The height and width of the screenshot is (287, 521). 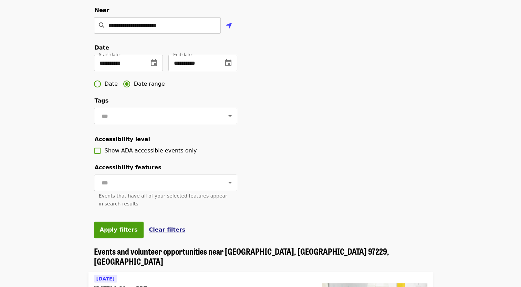 I want to click on button: Clear filters, so click(x=167, y=230).